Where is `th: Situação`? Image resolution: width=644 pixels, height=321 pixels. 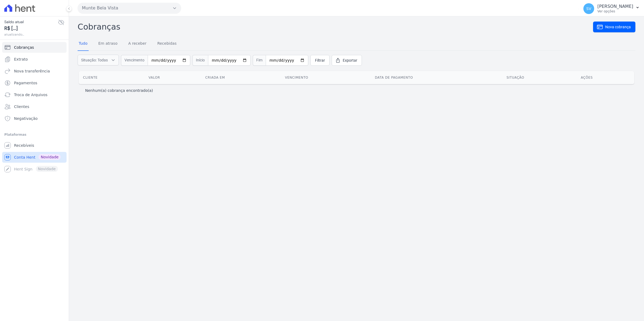 th: Situação is located at coordinates (540, 78).